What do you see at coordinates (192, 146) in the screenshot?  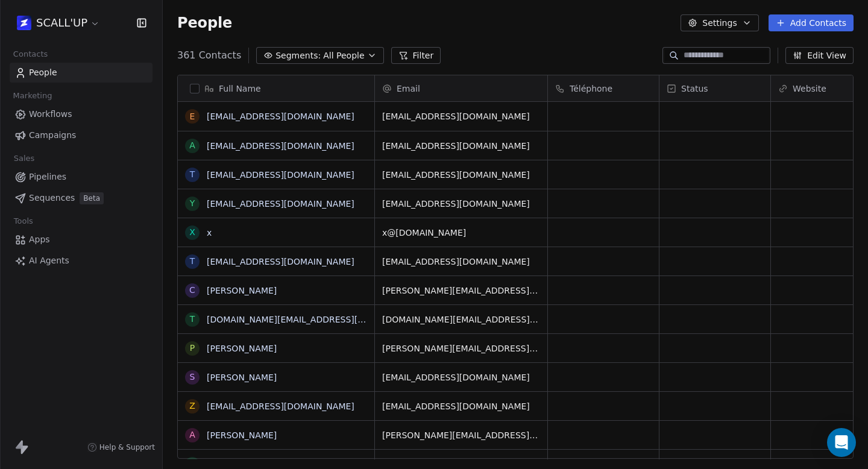 I see `div: a` at bounding box center [192, 146].